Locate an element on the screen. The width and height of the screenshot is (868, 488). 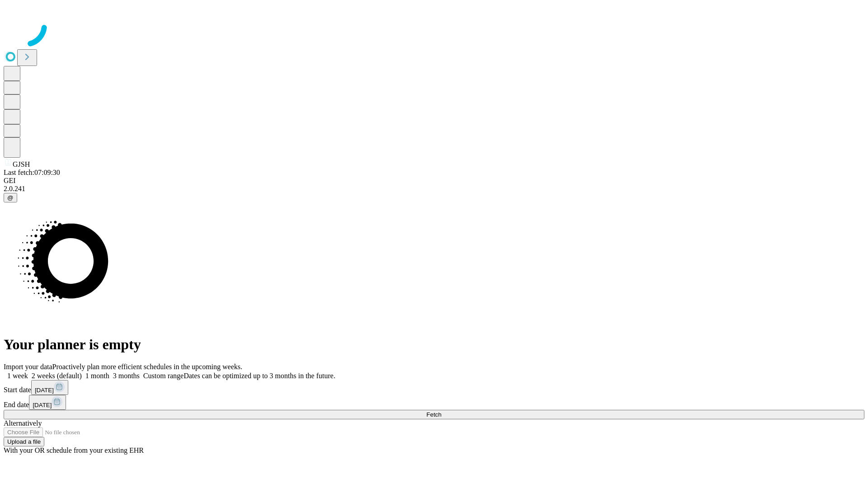
h1: Your planner is empty is located at coordinates (434, 344).